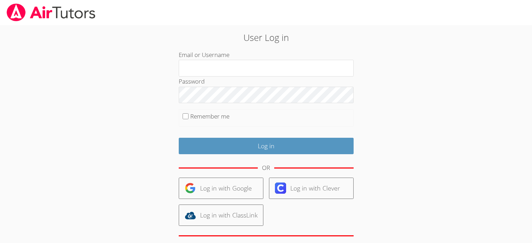 The width and height of the screenshot is (532, 243). What do you see at coordinates (210, 116) in the screenshot?
I see `label: Remember me` at bounding box center [210, 116].